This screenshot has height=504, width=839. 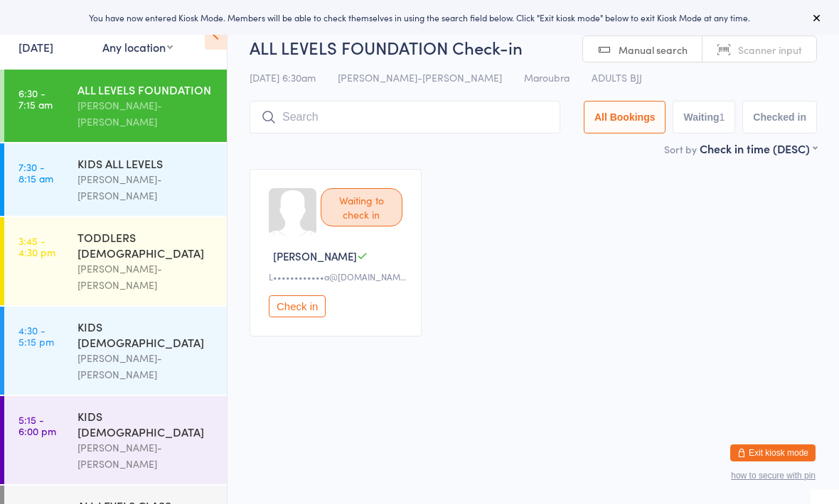 I want to click on div: KIDS ALL LEVELS, so click(x=146, y=163).